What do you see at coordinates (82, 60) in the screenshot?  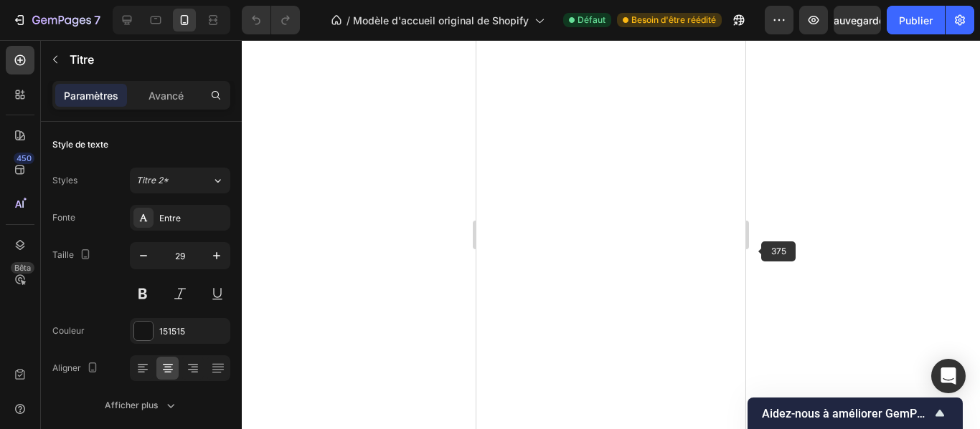 I see `font: Titre` at bounding box center [82, 60].